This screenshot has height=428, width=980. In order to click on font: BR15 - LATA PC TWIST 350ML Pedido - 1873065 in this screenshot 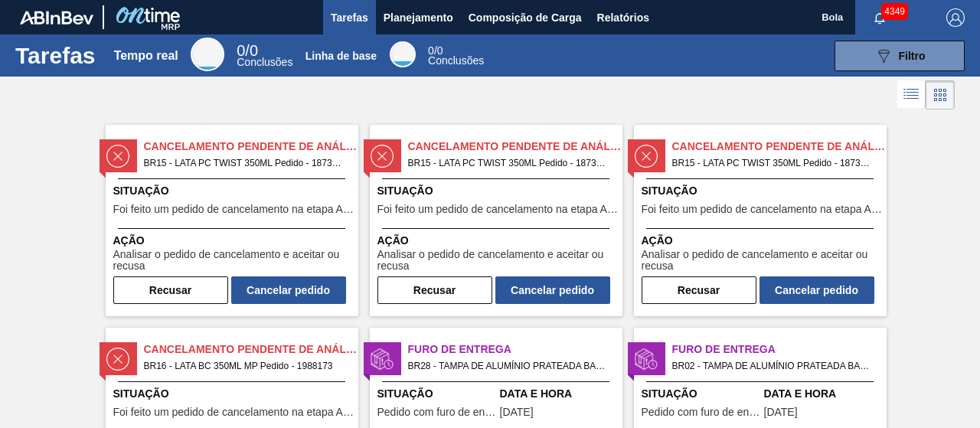, I will do `click(510, 163)`.